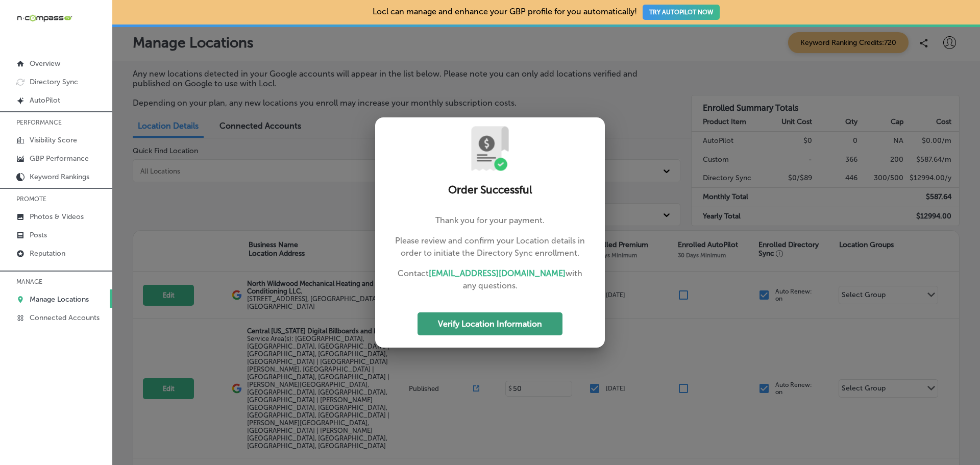 This screenshot has width=980, height=465. What do you see at coordinates (59, 158) in the screenshot?
I see `p: GBP Performance` at bounding box center [59, 158].